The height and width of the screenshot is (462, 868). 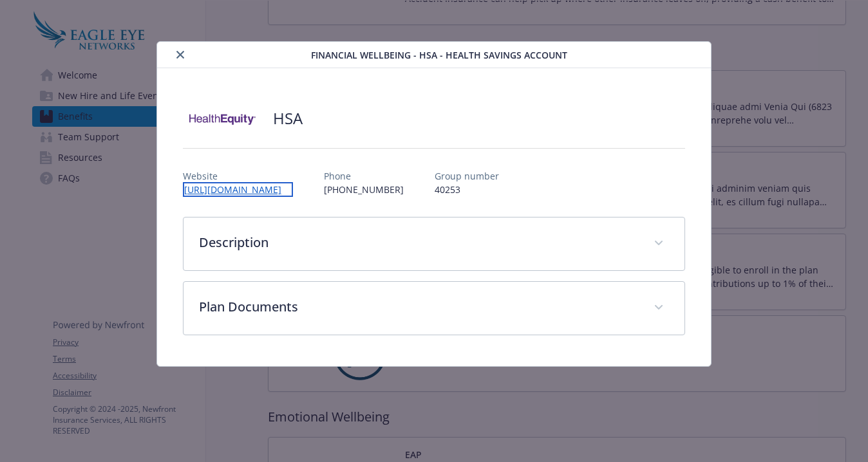 I want to click on p: Website, so click(x=237, y=175).